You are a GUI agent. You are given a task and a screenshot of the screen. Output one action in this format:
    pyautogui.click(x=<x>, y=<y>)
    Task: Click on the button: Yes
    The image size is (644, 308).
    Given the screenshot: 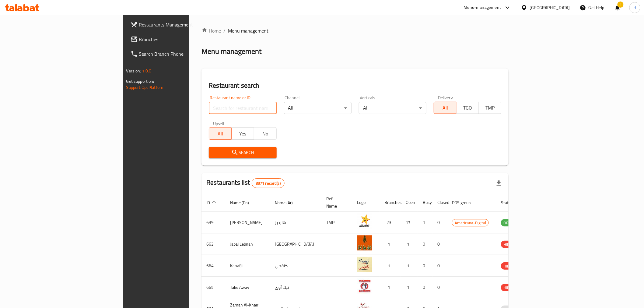 What is the action you would take?
    pyautogui.click(x=243, y=134)
    